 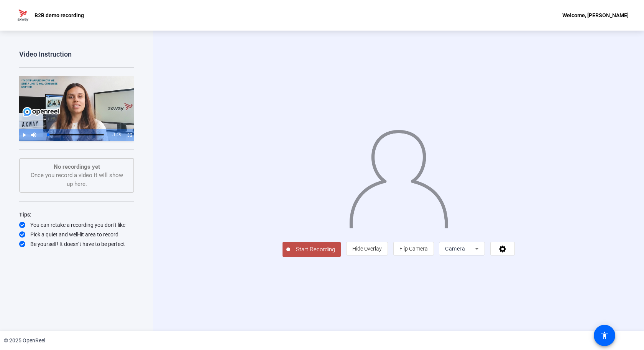 What do you see at coordinates (398, 176) in the screenshot?
I see `img: overlay` at bounding box center [398, 176].